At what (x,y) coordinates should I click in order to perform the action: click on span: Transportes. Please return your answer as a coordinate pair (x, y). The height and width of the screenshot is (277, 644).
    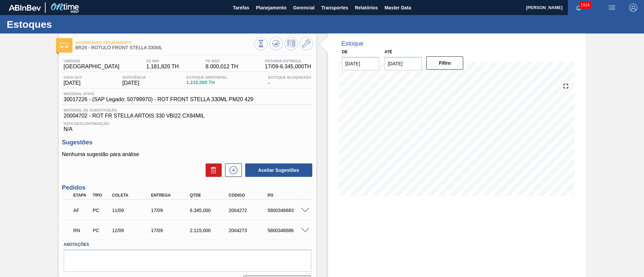
    Looking at the image, I should click on (335, 8).